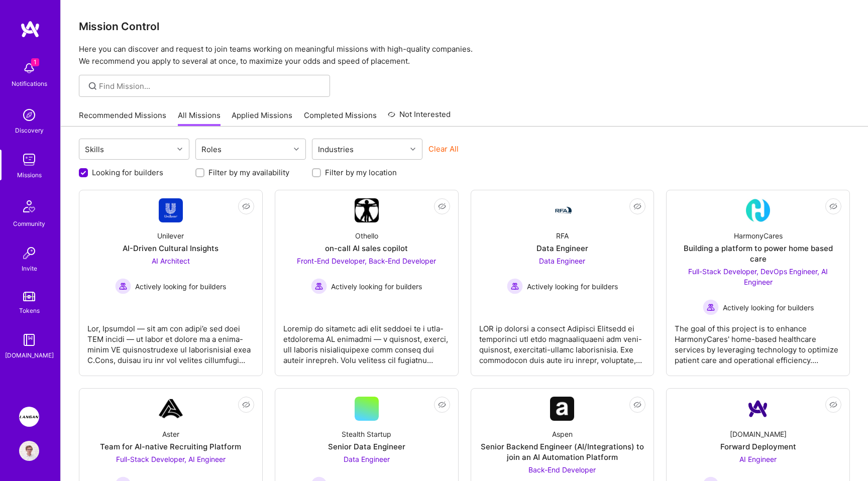  What do you see at coordinates (29, 223) in the screenshot?
I see `div: Community` at bounding box center [29, 223].